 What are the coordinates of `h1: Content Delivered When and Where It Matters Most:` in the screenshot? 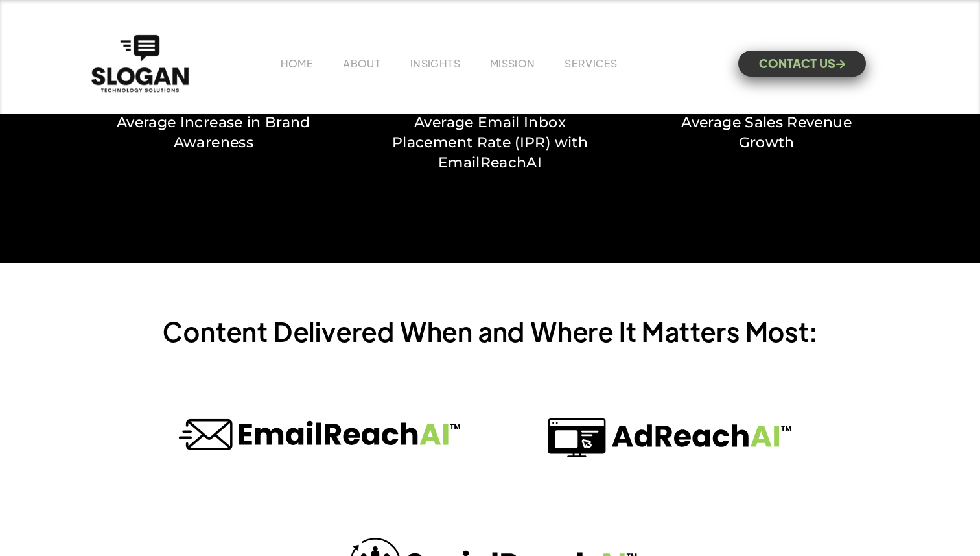 It's located at (490, 331).